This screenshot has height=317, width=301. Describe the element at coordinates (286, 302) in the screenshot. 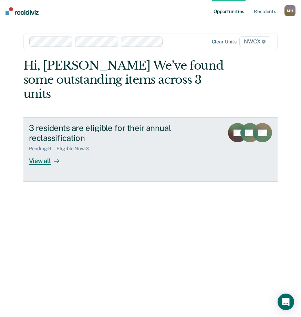

I see `div: Open Intercom Messenger` at that location.